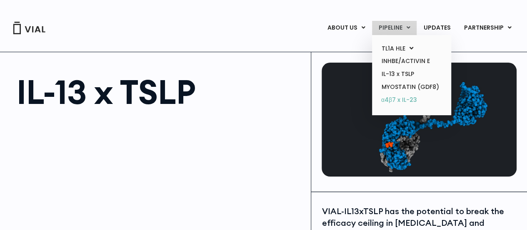 The image size is (527, 230). Describe the element at coordinates (488, 28) in the screenshot. I see `a: PARTNERSHIPMenu Toggle` at that location.